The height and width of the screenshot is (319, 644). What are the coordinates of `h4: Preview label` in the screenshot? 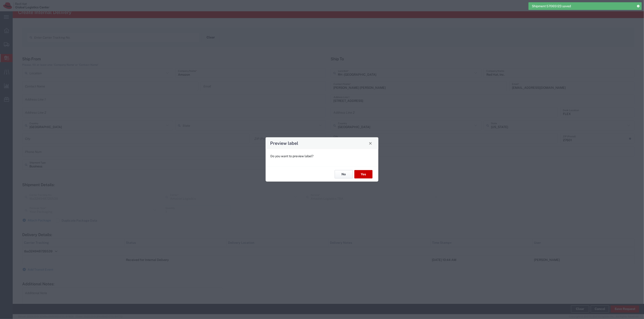 It's located at (284, 143).